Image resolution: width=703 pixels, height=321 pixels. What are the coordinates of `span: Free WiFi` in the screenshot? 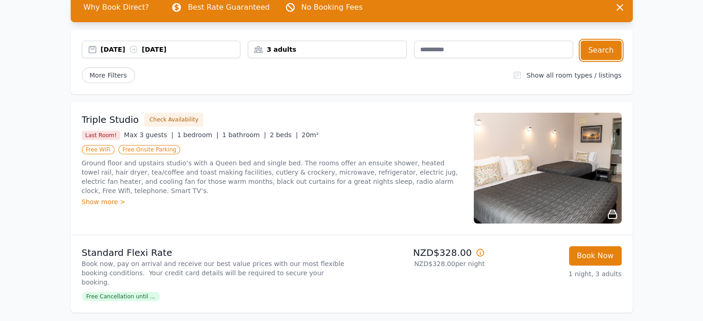 It's located at (99, 150).